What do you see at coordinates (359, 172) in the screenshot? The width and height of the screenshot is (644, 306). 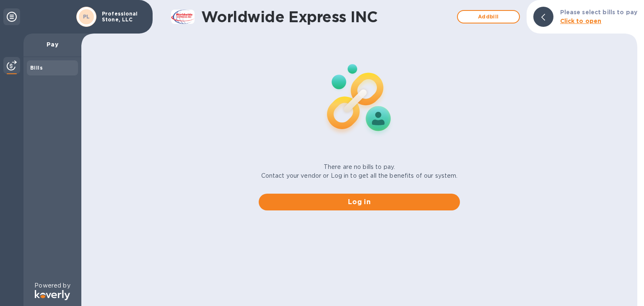 I see `p: There are no bills to pay. Contact your vendor or Log in to get all the benefits of our system.` at bounding box center [359, 172].